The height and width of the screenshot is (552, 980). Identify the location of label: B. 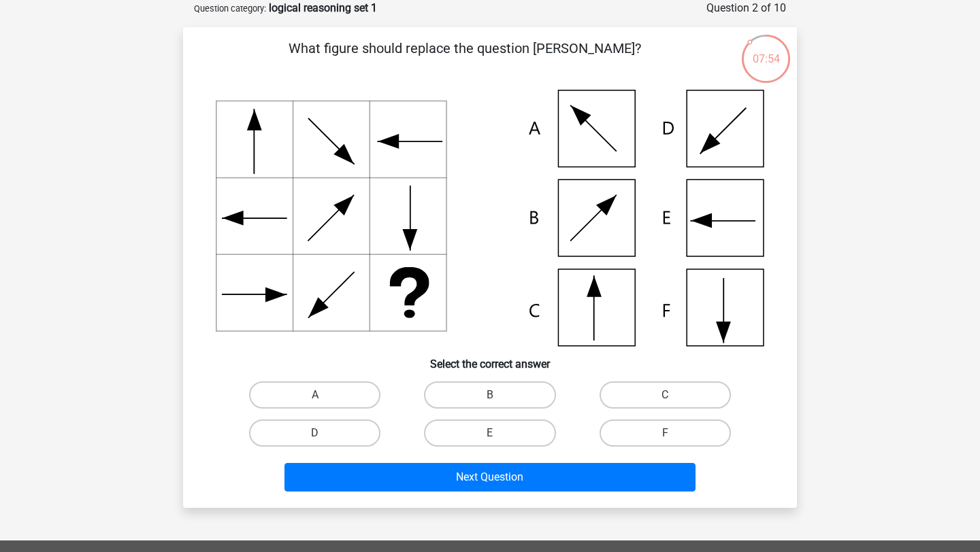
(489, 395).